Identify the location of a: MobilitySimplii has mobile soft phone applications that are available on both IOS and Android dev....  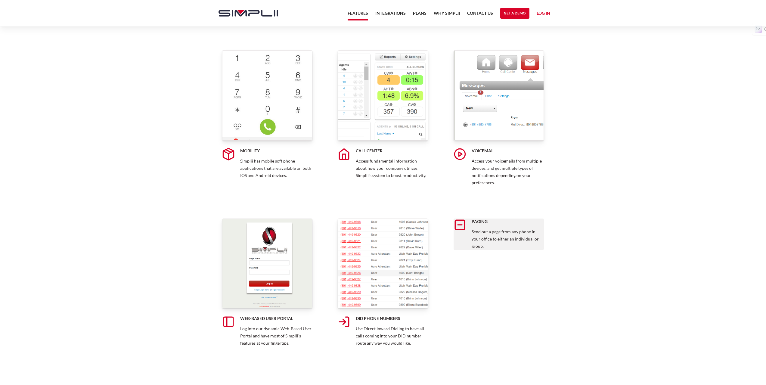
(267, 122).